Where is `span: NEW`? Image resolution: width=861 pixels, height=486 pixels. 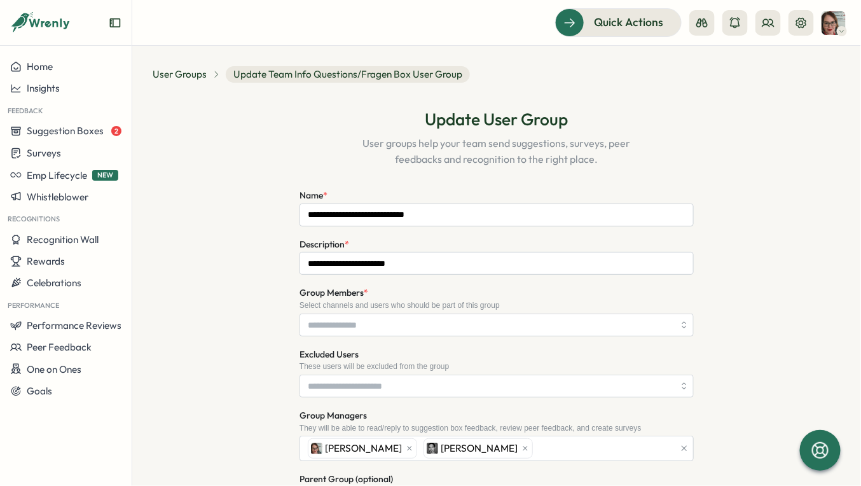 span: NEW is located at coordinates (105, 175).